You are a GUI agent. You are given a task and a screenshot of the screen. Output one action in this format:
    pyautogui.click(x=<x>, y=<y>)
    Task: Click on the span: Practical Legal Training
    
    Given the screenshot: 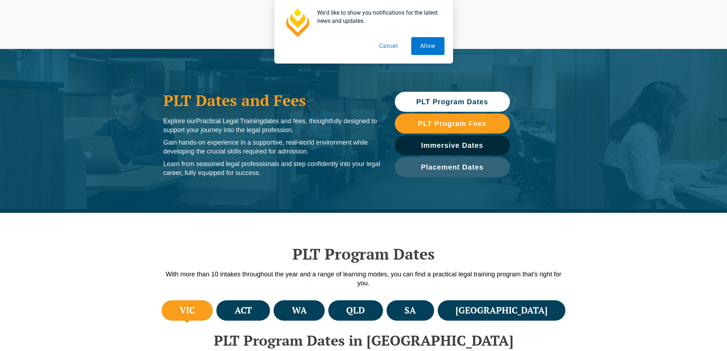 What is the action you would take?
    pyautogui.click(x=230, y=121)
    